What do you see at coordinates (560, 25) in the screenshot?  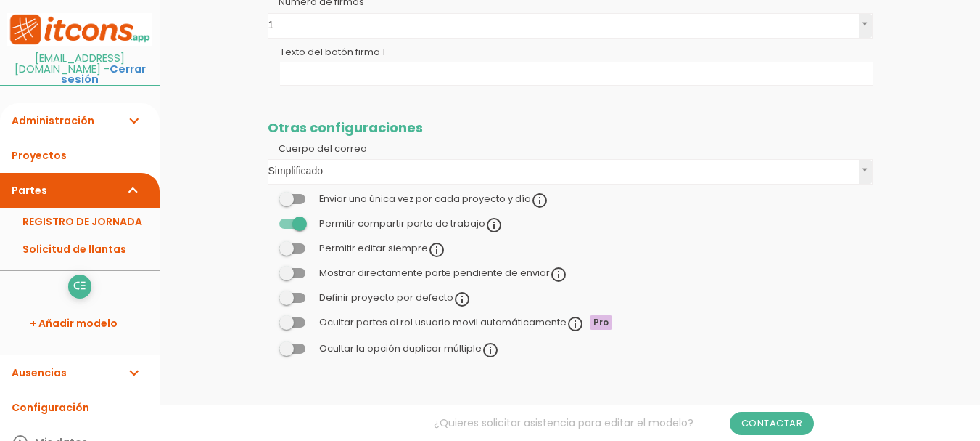 I see `span: 1` at bounding box center [560, 25].